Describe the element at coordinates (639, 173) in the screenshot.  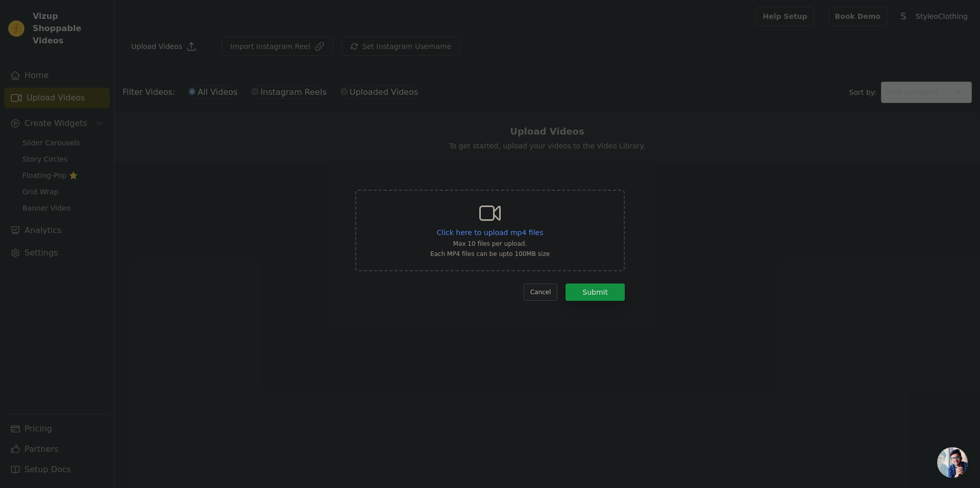
I see `button: Close modal` at that location.